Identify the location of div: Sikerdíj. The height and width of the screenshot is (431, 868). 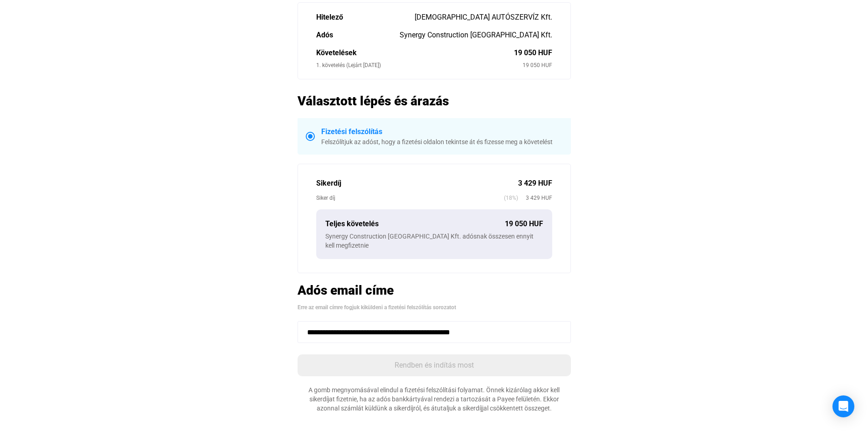
(417, 183).